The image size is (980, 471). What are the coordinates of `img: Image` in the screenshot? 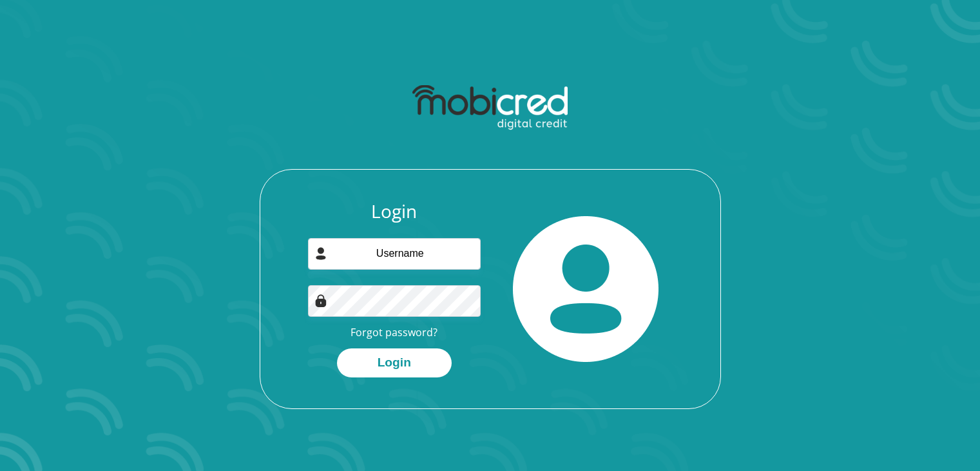 It's located at (321, 301).